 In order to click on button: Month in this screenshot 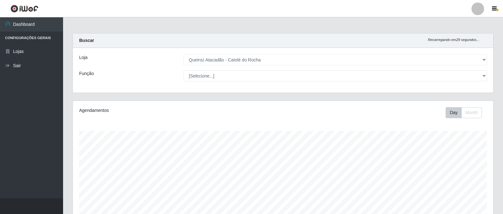, I will do `click(471, 113)`.